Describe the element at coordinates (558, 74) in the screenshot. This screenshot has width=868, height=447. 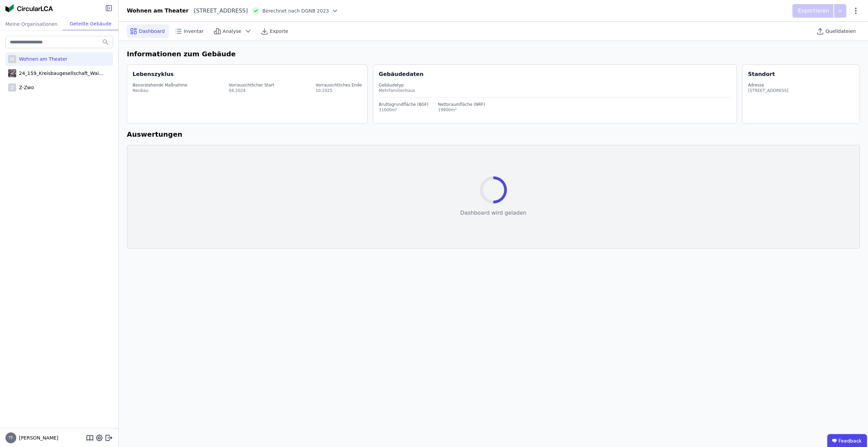
I see `div: Gebäudedaten` at that location.